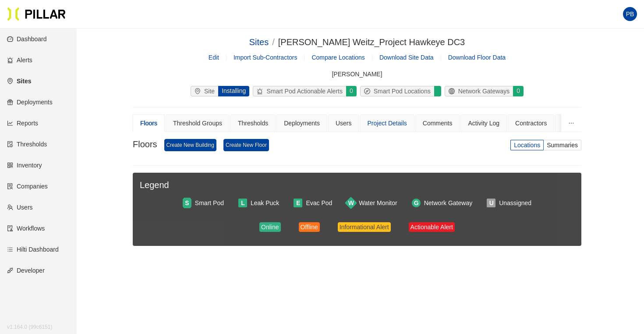  Describe the element at coordinates (298, 202) in the screenshot. I see `span: E` at that location.